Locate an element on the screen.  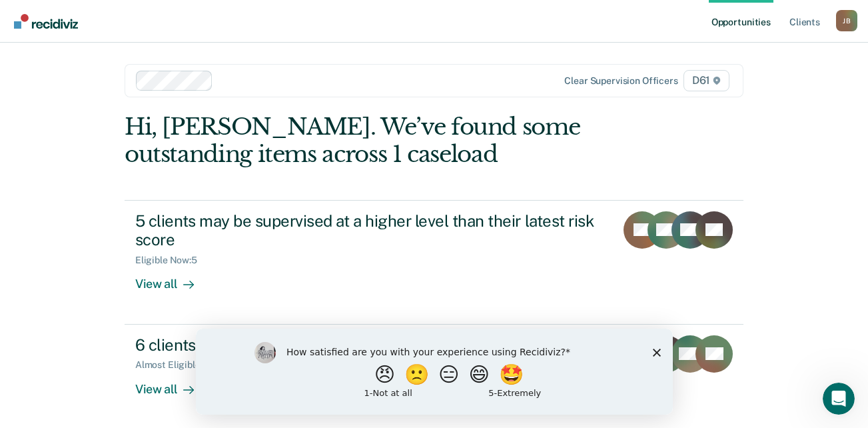
div: How satisfied are you with your experience using Recidiviz? is located at coordinates (244, 23).